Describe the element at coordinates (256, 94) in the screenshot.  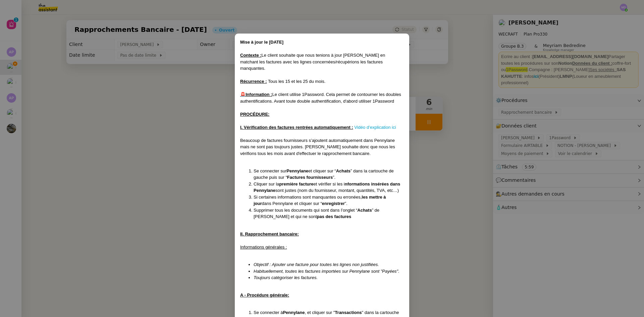
I see `u: 🚨Information :` at that location.